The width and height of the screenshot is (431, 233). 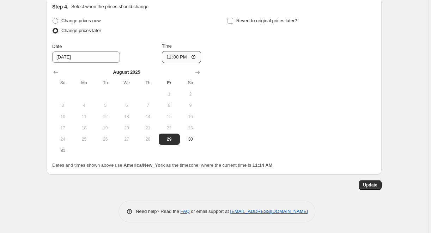 What do you see at coordinates (148, 139) in the screenshot?
I see `button: Thursday August 28 2025` at bounding box center [148, 139].